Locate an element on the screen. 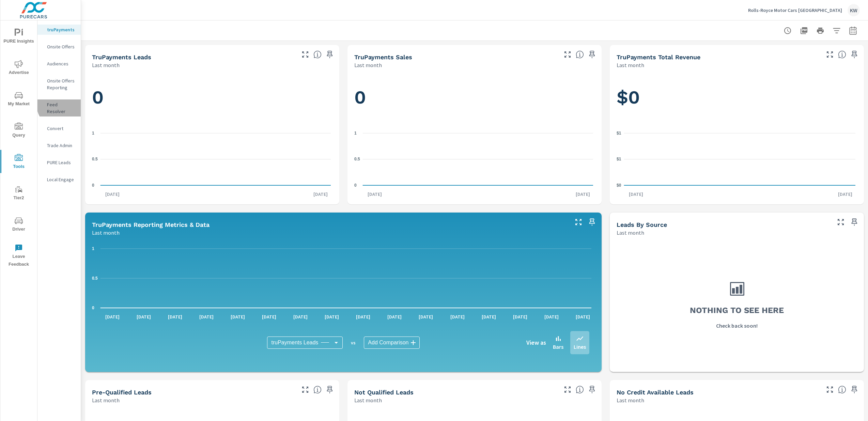 Image resolution: width=868 pixels, height=421 pixels. div: Trade Admin is located at coordinates (59, 146).